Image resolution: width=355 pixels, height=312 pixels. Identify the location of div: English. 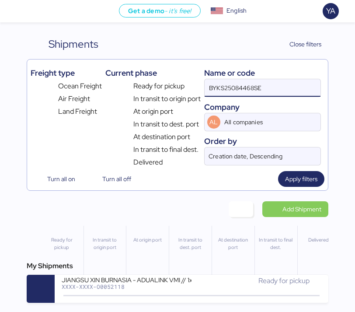
(237, 11).